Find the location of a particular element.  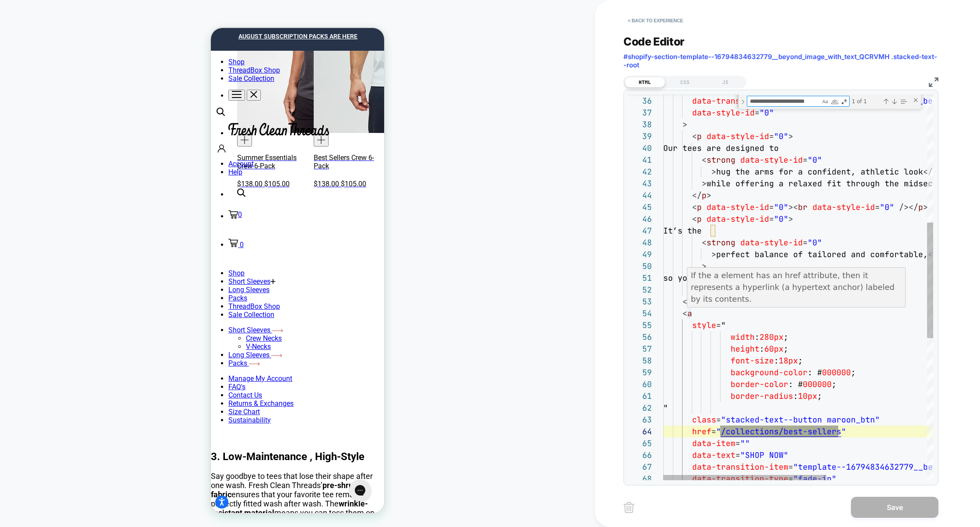

span: height is located at coordinates (745, 348).